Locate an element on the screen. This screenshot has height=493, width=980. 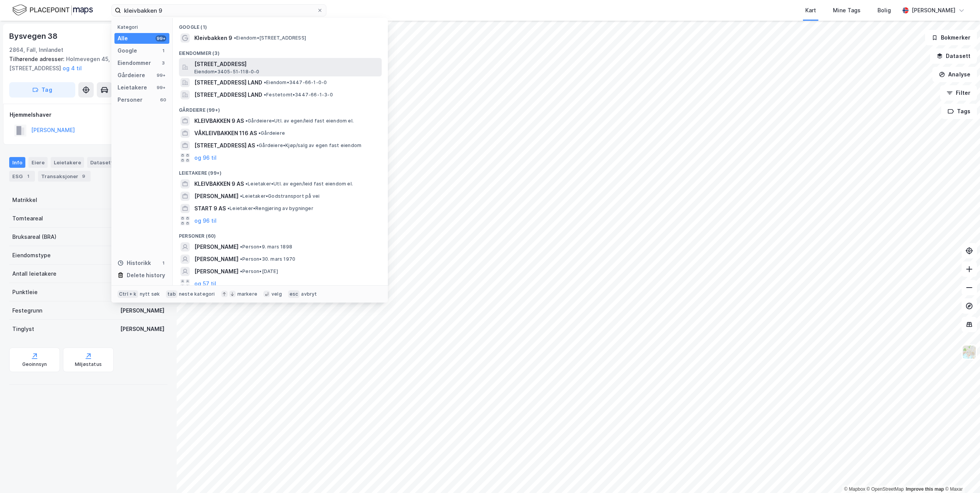
div: markere is located at coordinates (247, 294).